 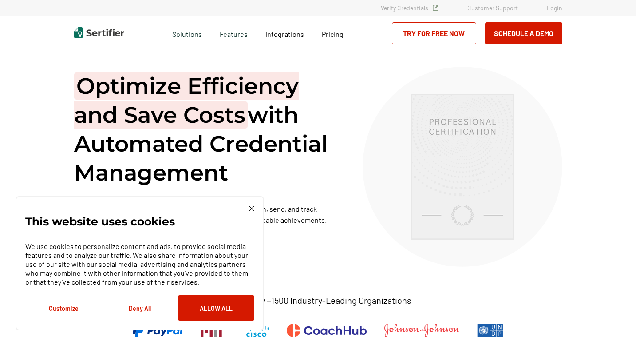 I want to click on img: Sertifier | Digital Credentialing Platform, so click(x=99, y=32).